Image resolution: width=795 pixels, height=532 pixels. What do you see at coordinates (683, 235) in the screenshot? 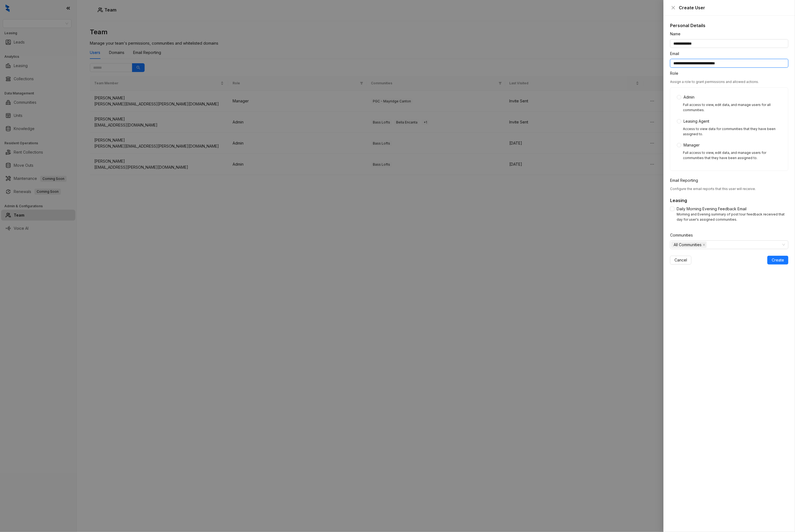
I see `label: Communities` at bounding box center [683, 235].